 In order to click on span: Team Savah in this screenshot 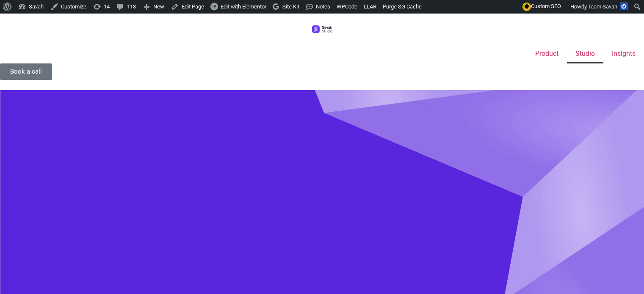, I will do `click(602, 7)`.